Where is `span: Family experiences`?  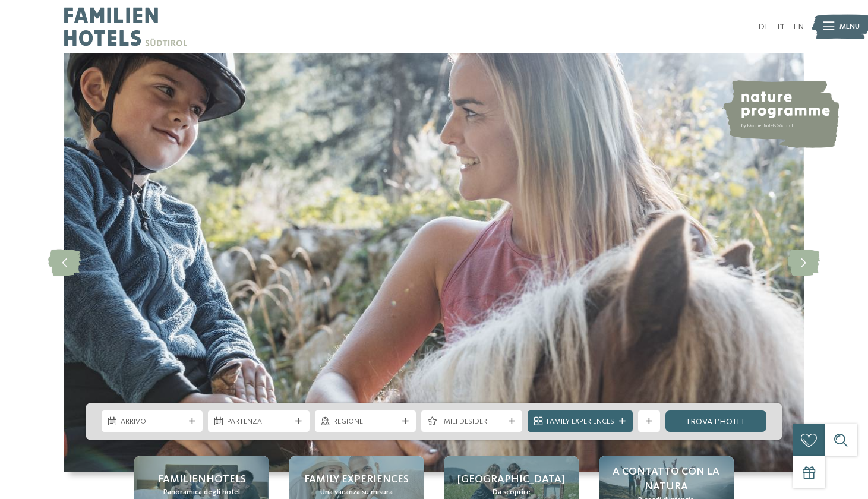
span: Family experiences is located at coordinates (356, 479).